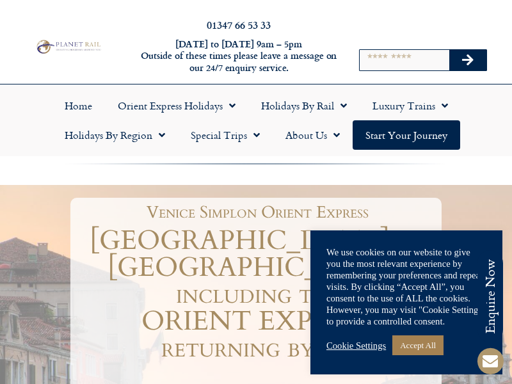 The image size is (512, 384). What do you see at coordinates (406, 287) in the screenshot?
I see `div: We use cookies on our website to give you the most relevant experience by remembering your prefer...` at bounding box center [406, 287].